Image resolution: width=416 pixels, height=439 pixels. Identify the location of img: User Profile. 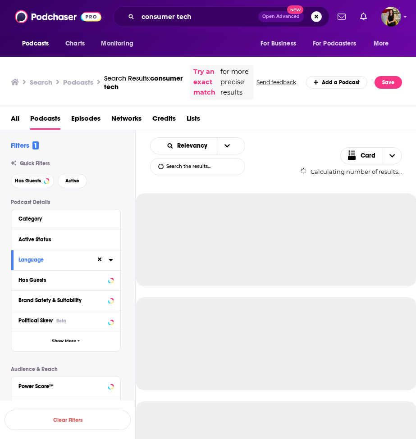
(391, 17).